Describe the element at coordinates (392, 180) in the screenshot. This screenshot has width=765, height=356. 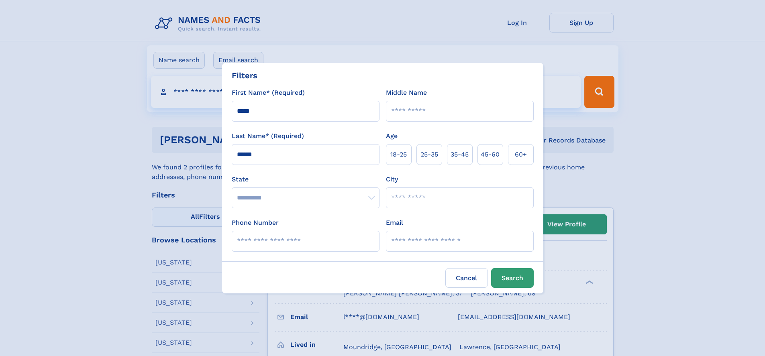
I see `label: City` at that location.